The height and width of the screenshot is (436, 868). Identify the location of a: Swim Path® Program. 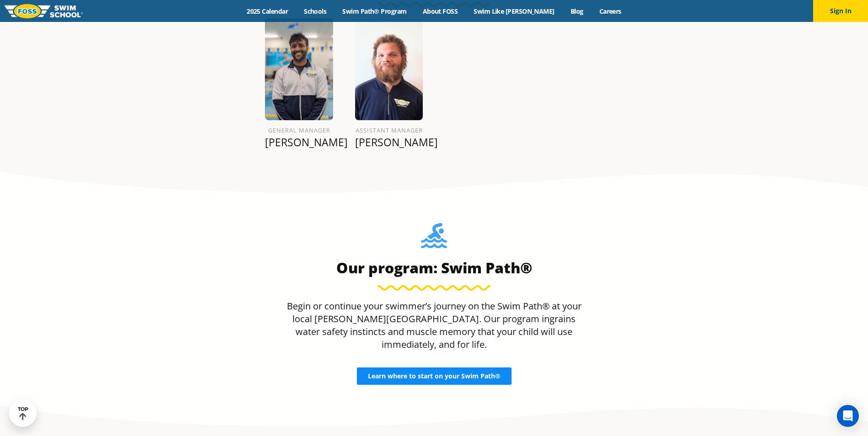
(374, 11).